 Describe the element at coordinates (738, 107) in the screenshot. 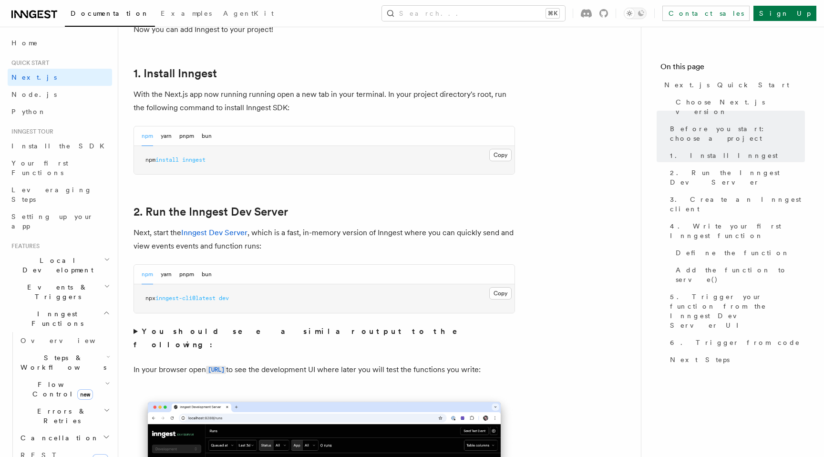

I see `a: Choose Next.js version` at that location.